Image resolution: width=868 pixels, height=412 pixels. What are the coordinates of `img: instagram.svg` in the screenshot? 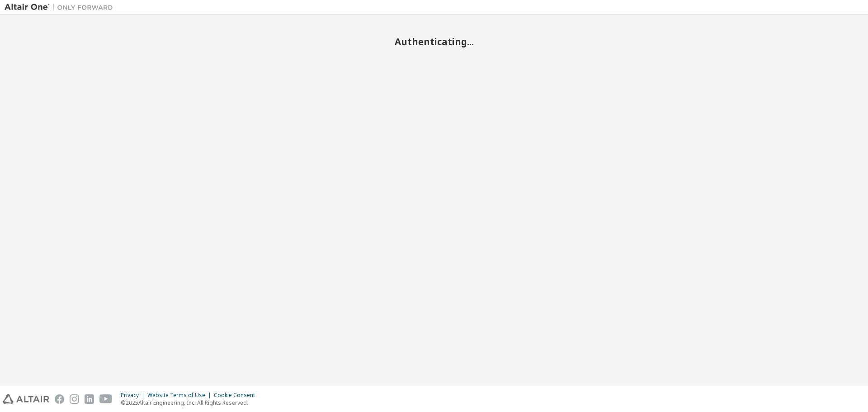 It's located at (74, 399).